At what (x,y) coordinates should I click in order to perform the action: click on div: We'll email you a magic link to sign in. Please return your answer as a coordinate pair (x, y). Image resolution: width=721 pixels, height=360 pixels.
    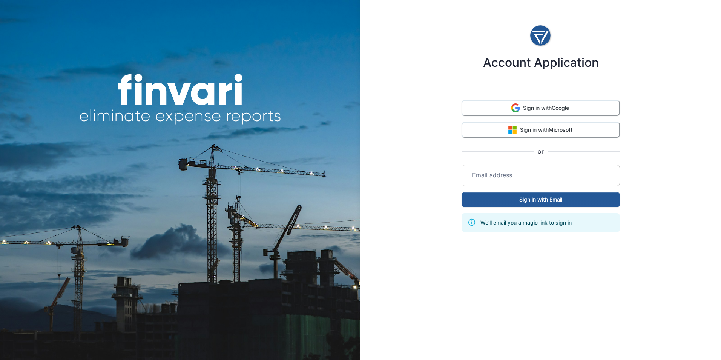
    Looking at the image, I should click on (526, 222).